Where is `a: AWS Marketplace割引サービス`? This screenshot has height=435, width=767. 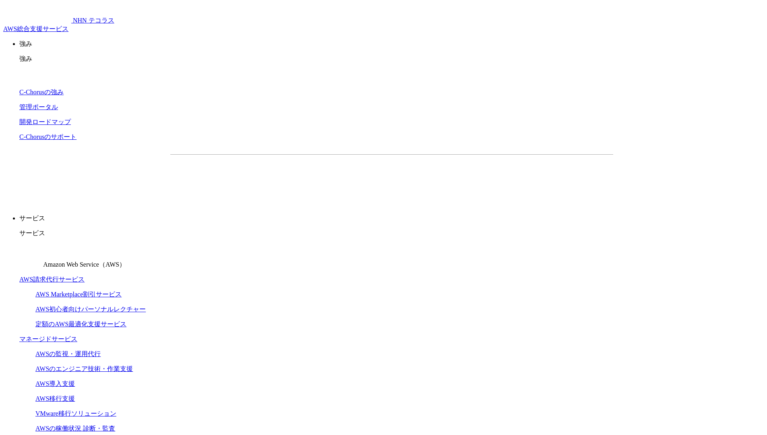
a: AWS Marketplace割引サービス is located at coordinates (79, 294).